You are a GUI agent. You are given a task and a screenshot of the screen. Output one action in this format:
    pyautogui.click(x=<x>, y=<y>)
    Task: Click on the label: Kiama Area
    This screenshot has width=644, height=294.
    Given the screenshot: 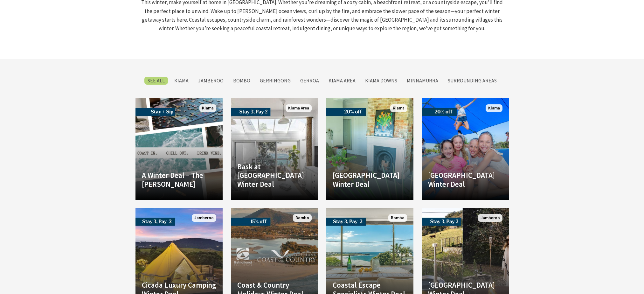 What is the action you would take?
    pyautogui.click(x=342, y=81)
    